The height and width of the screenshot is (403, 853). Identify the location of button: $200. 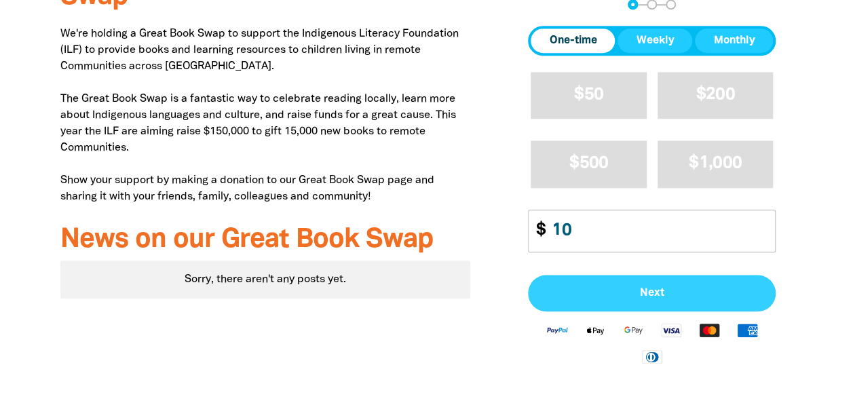
(715, 95).